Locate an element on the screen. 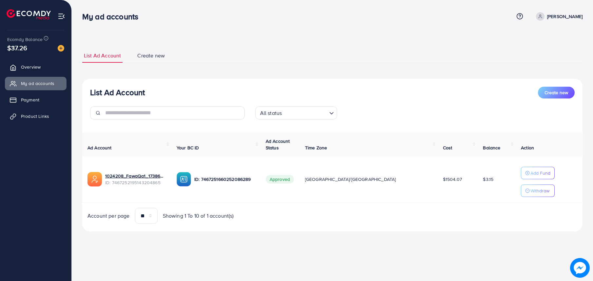 The image size is (593, 281). span: All status is located at coordinates (271, 113).